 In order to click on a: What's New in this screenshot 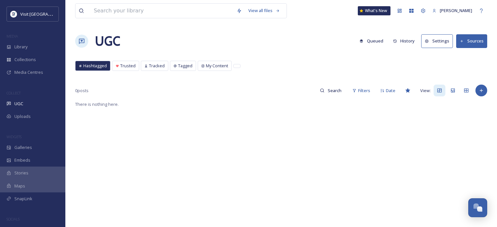, I will do `click(374, 11)`.